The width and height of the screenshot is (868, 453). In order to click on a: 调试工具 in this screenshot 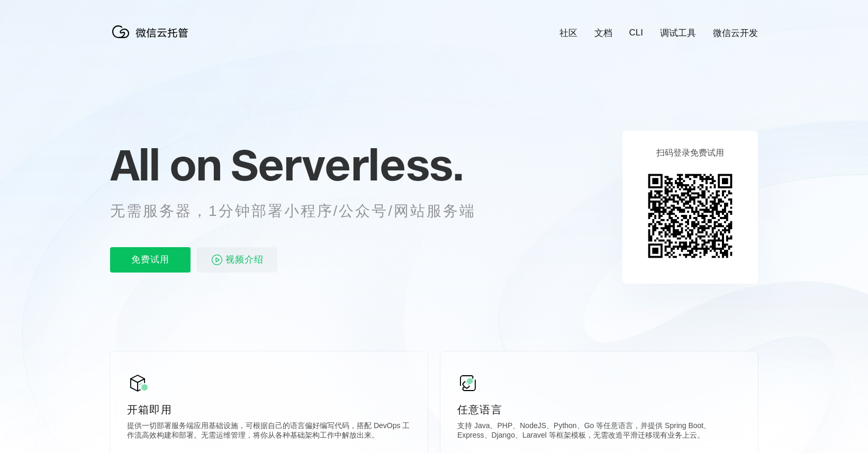, I will do `click(678, 33)`.